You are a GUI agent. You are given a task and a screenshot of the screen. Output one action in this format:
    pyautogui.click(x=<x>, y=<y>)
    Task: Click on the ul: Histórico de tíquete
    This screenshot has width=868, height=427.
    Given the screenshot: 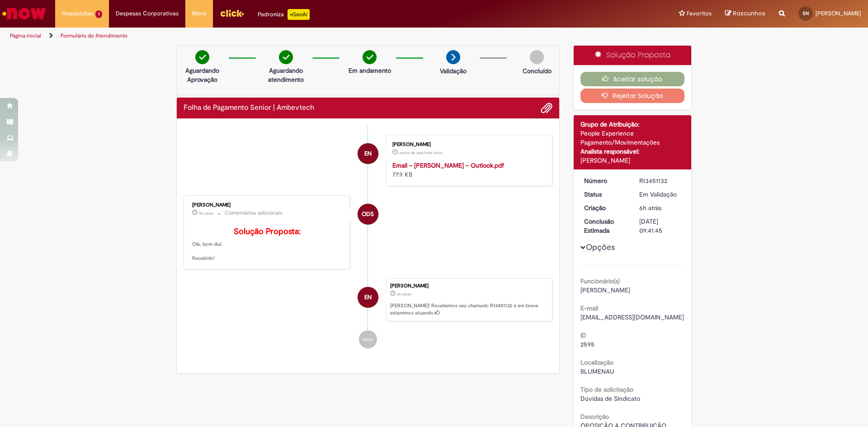 What is the action you would take?
    pyautogui.click(x=368, y=242)
    